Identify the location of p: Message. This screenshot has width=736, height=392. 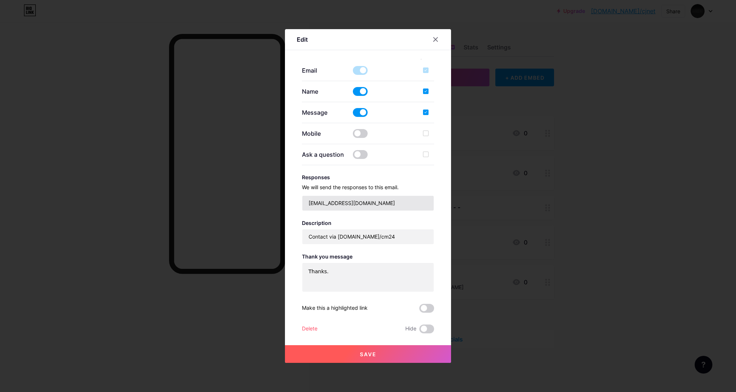
(324, 113).